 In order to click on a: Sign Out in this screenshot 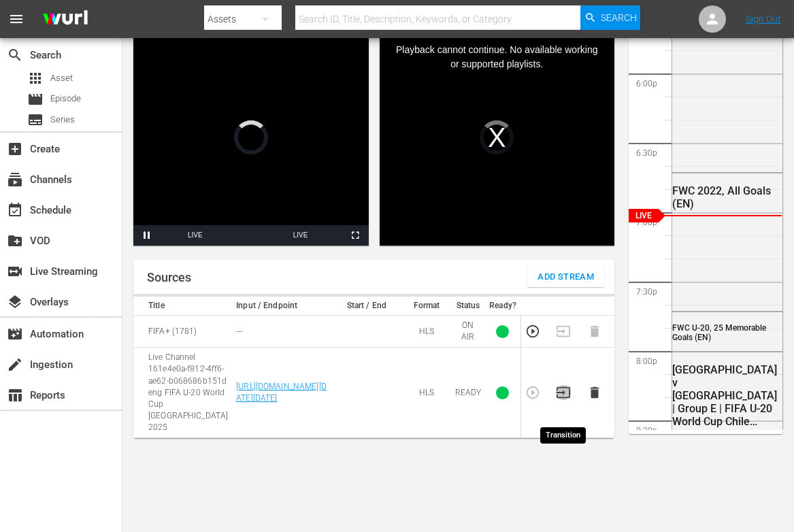, I will do `click(763, 19)`.